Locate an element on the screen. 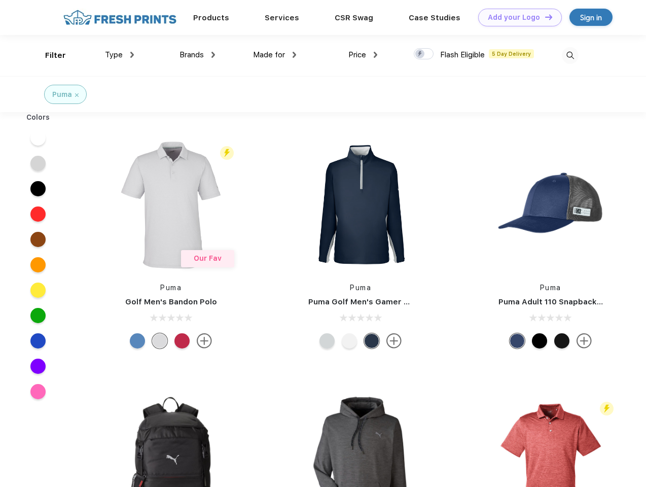  div: Puma is located at coordinates (62, 94).